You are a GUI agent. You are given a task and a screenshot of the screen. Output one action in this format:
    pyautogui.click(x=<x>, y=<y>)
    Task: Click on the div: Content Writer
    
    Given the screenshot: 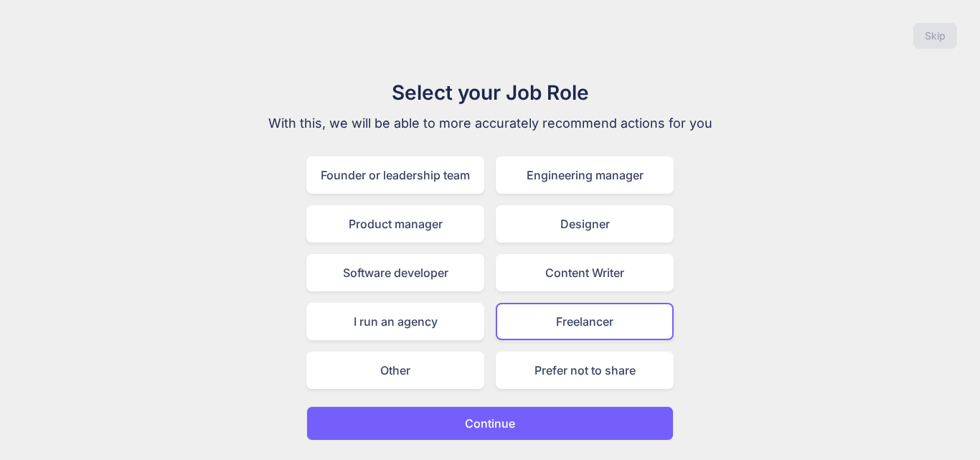 What is the action you would take?
    pyautogui.click(x=585, y=272)
    